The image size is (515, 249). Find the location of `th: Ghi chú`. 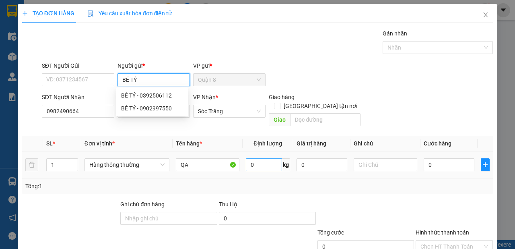

th: Ghi chú is located at coordinates (386, 143).